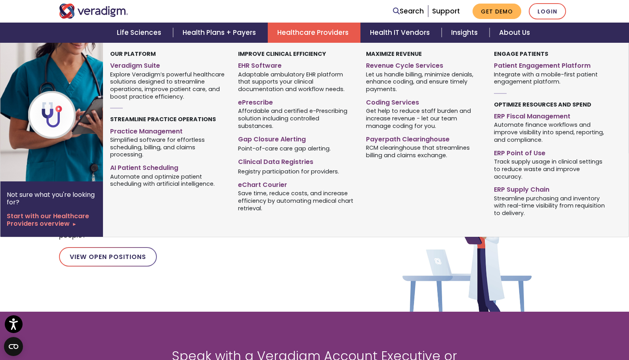 This screenshot has height=360, width=629. Describe the element at coordinates (52, 199) in the screenshot. I see `p: Not sure what you're looking for?` at that location.